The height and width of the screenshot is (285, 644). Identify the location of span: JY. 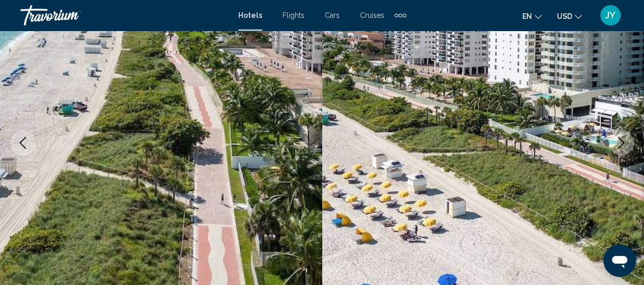
(610, 15).